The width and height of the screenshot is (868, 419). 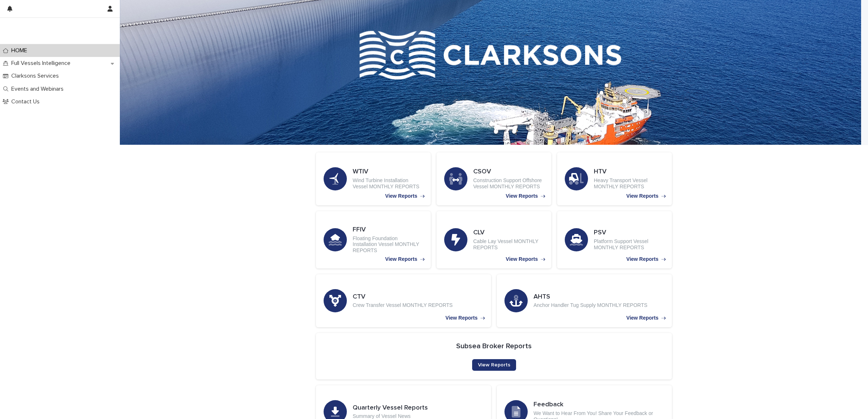 I want to click on h3: Feedback, so click(x=599, y=405).